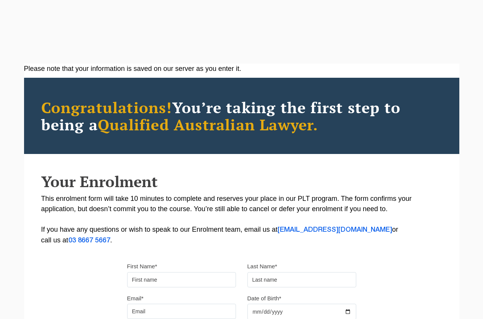 The width and height of the screenshot is (483, 319). I want to click on label: Email*, so click(135, 299).